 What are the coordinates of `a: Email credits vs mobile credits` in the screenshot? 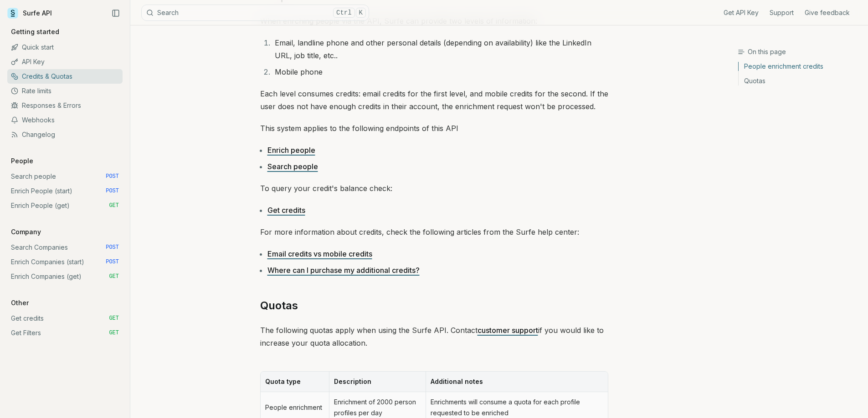 It's located at (320, 254).